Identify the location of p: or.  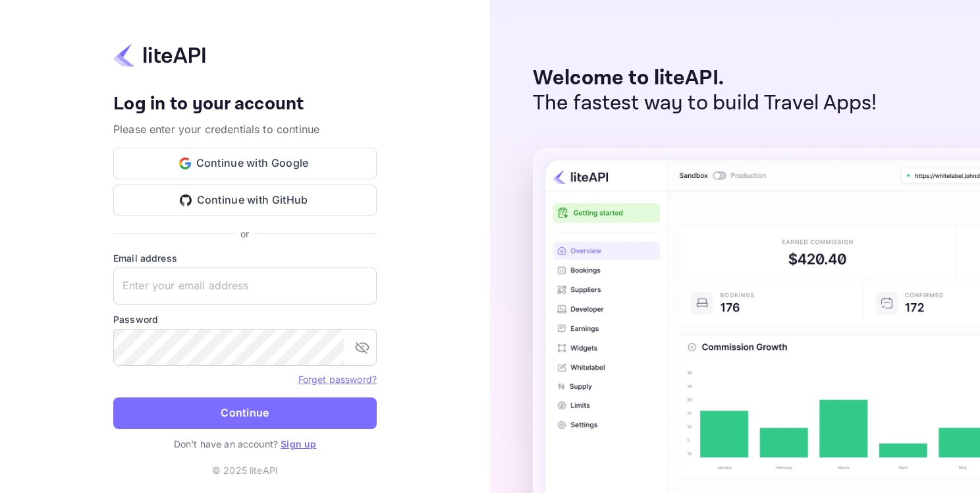
(245, 234).